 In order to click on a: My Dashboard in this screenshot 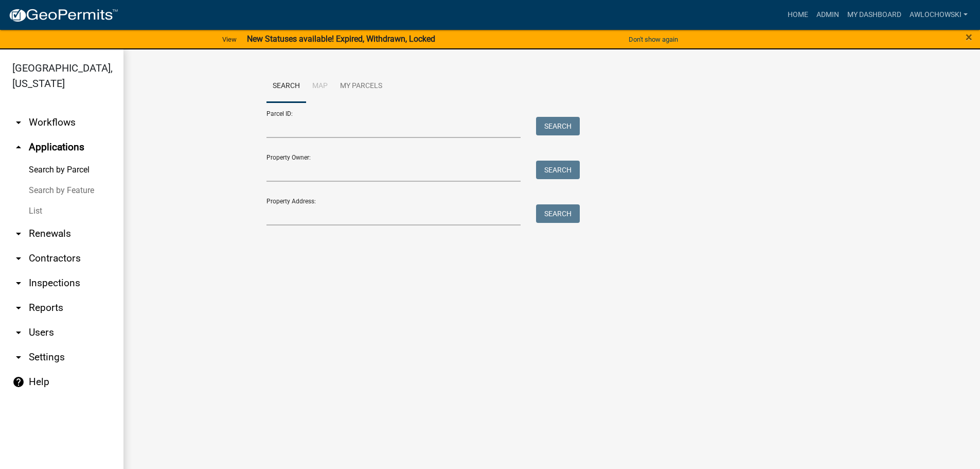, I will do `click(874, 15)`.